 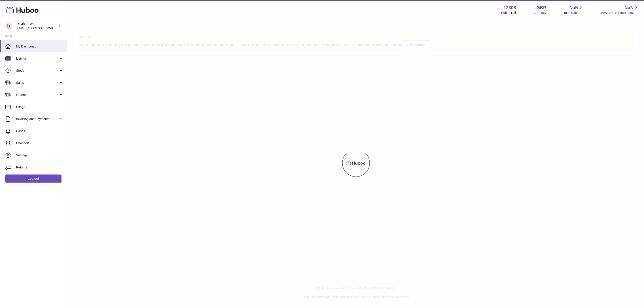 I want to click on span: Settings, so click(x=40, y=155).